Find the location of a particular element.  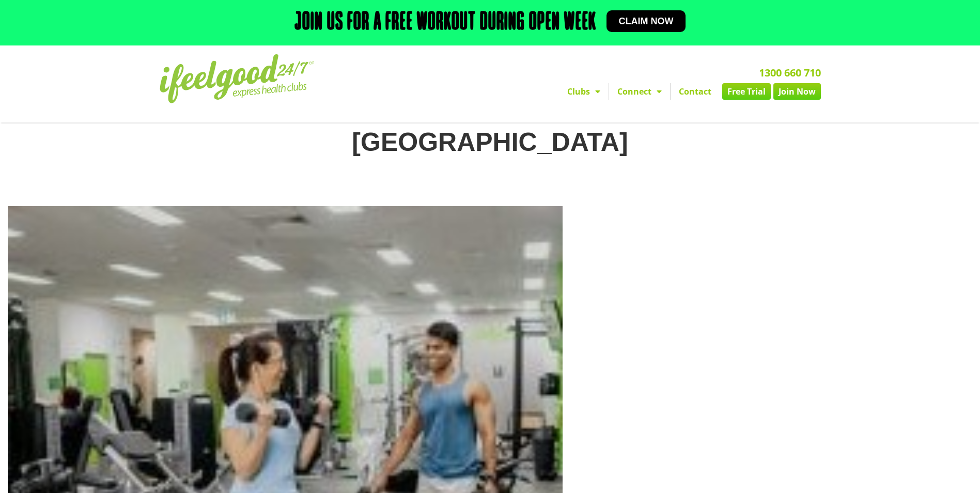

span: Claim now is located at coordinates (647, 21).